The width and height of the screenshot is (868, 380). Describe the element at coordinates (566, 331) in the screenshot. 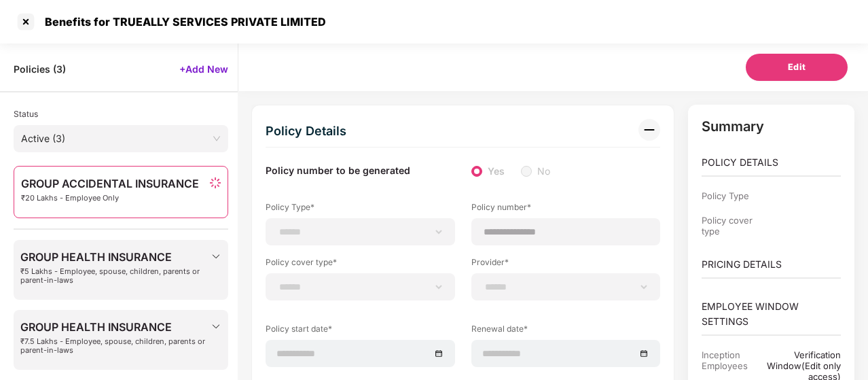

I see `label: Renewal date*` at that location.